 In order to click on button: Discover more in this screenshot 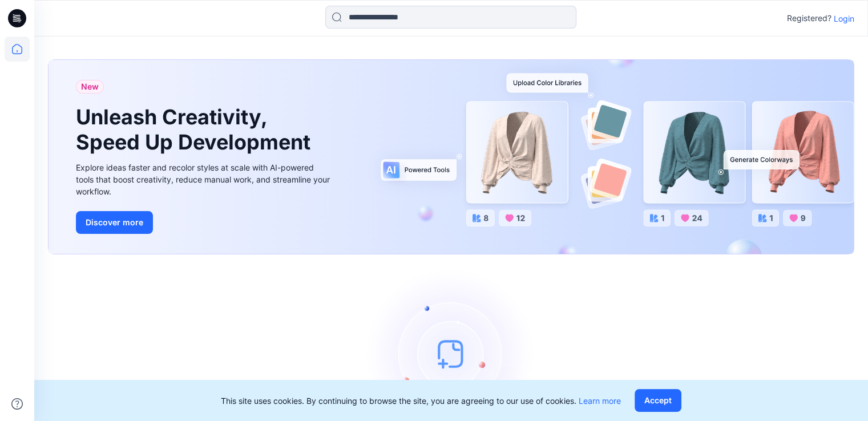, I will do `click(114, 222)`.